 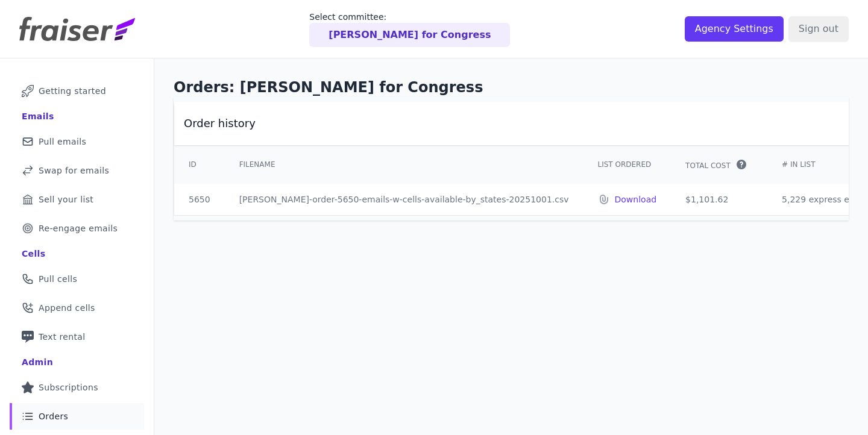 I want to click on p: Download, so click(x=636, y=199).